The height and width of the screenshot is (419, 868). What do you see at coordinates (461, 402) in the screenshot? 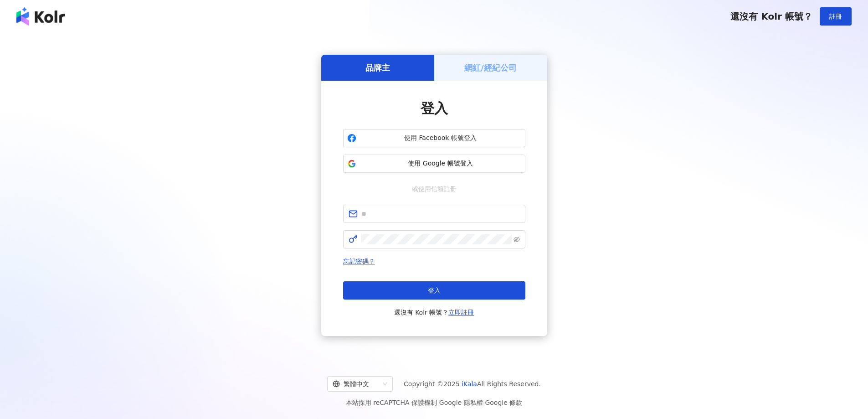
I see `a: Google 隱私權` at bounding box center [461, 402].